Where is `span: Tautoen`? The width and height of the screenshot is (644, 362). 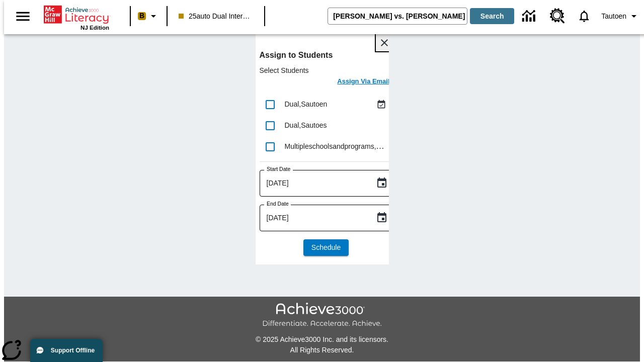
span: Tautoen is located at coordinates (614, 16).